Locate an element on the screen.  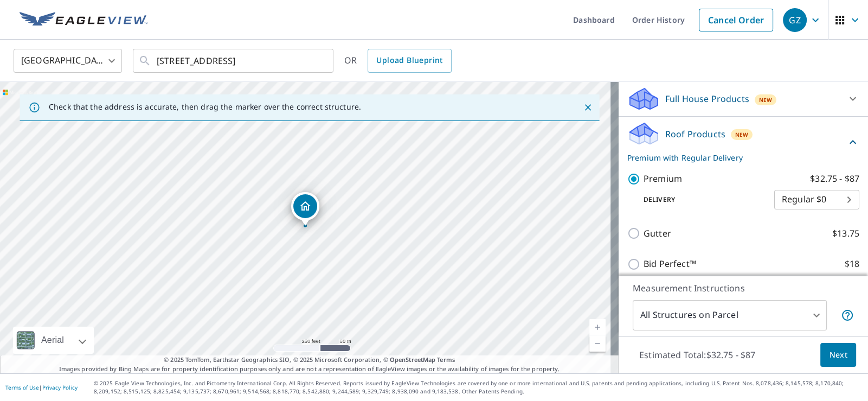
button: Close is located at coordinates (588, 107).